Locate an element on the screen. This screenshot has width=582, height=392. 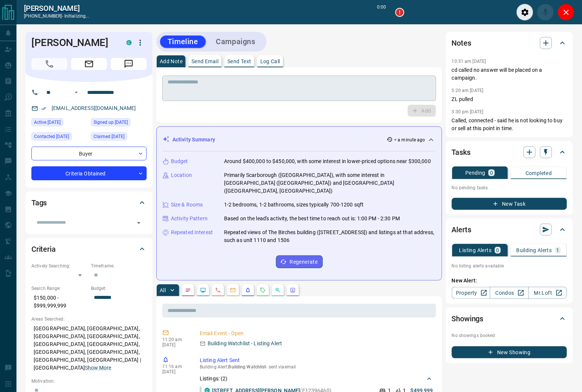
p: Search Range: is located at coordinates (59, 288).